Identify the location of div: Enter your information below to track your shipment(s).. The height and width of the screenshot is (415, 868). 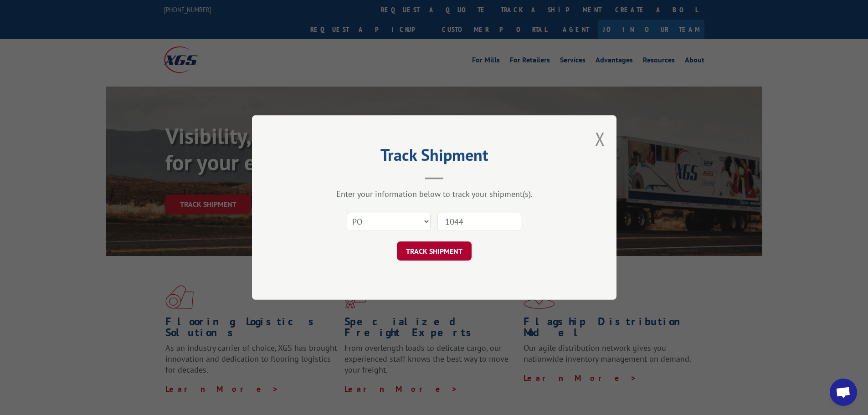
(434, 194).